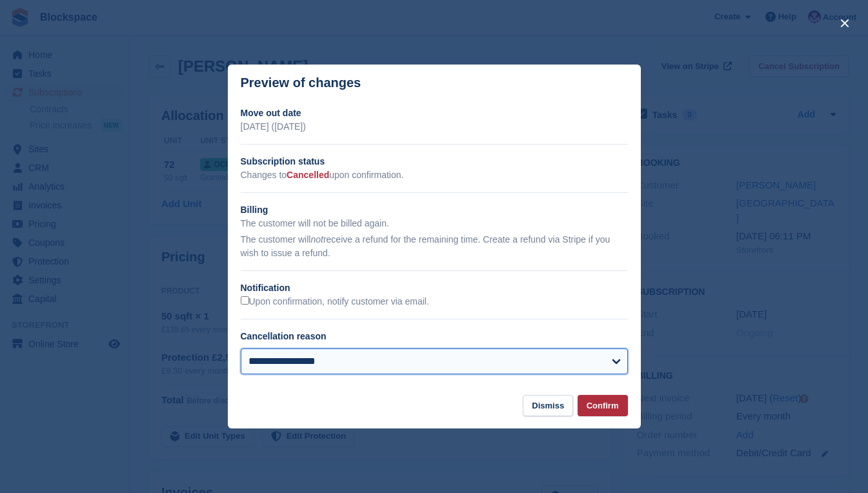 The height and width of the screenshot is (493, 868). I want to click on em: not, so click(316, 239).